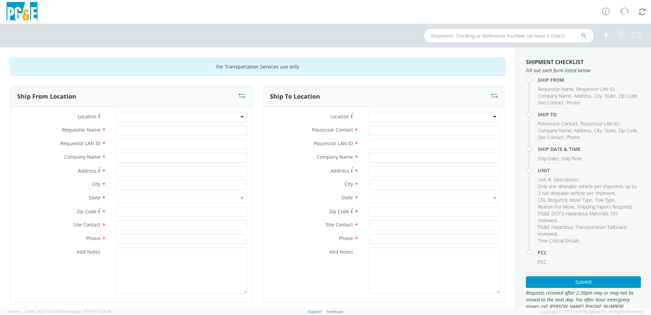 Image resolution: width=651 pixels, height=315 pixels. What do you see at coordinates (552, 200) in the screenshot?
I see `span: CDL Required` at bounding box center [552, 200].